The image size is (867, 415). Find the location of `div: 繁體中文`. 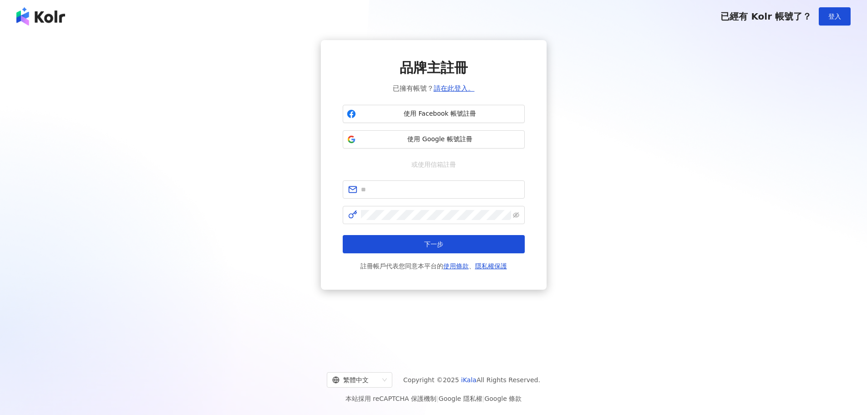

div: 繁體中文 is located at coordinates (356, 380).